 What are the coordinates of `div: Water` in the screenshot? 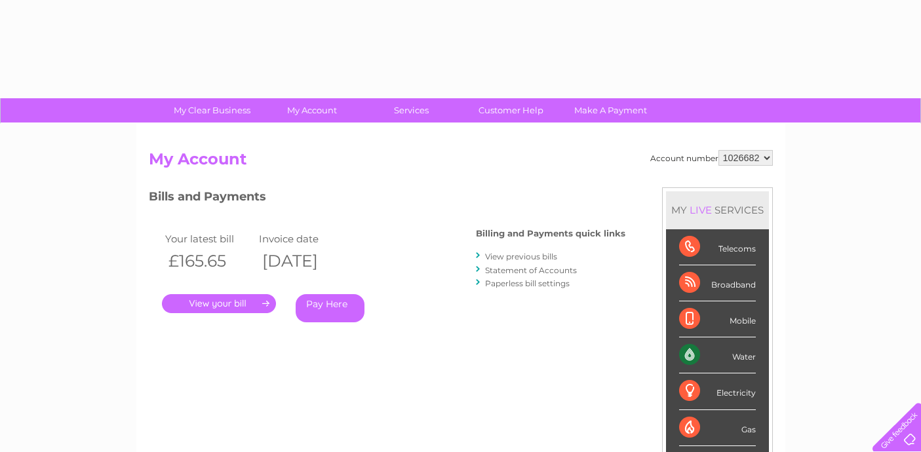 It's located at (717, 355).